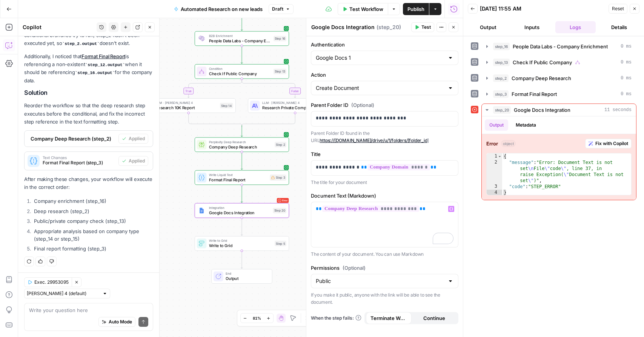 The width and height of the screenshot is (644, 337). Describe the element at coordinates (502, 110) in the screenshot. I see `span: step_20` at that location.